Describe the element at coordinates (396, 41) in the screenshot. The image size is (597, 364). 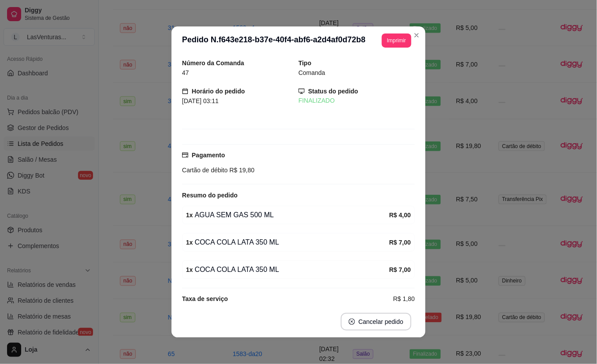
I see `button: Imprimir` at that location.